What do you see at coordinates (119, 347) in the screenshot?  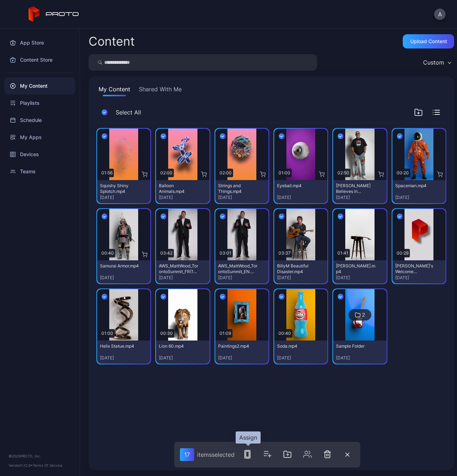 I see `div: Helix Statue.mp4` at bounding box center [119, 347].